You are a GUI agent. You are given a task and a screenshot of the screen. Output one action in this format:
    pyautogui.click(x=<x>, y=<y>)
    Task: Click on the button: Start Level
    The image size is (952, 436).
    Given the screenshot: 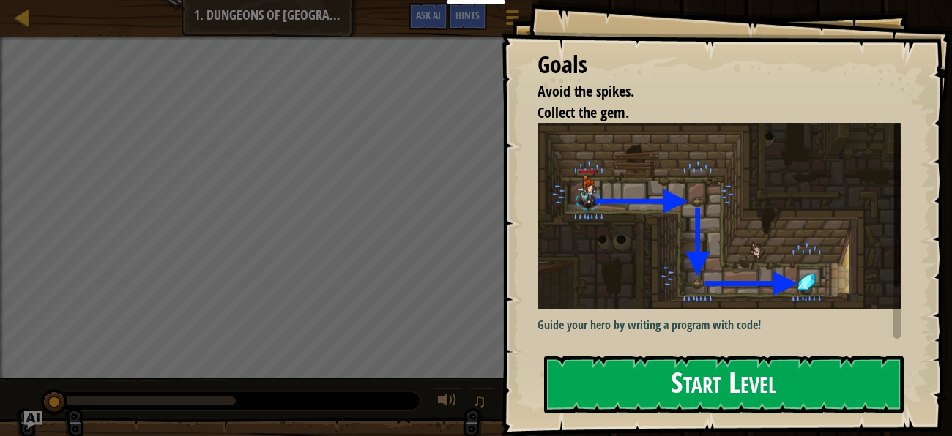 What is the action you would take?
    pyautogui.click(x=723, y=384)
    